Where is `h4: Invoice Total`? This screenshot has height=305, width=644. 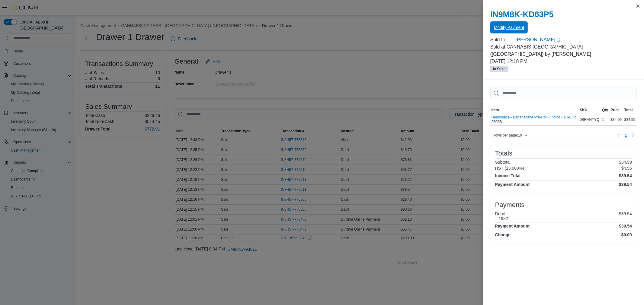
h4: Invoice Total is located at coordinates (508, 176).